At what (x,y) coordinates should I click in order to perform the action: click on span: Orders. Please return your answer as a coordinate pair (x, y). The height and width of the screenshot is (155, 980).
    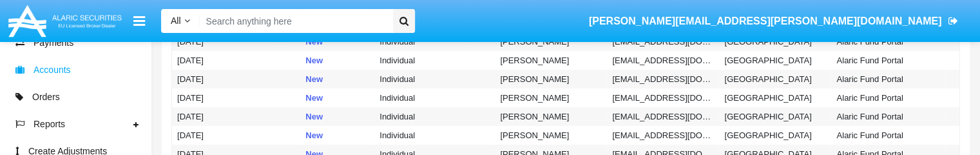
    Looking at the image, I should click on (46, 97).